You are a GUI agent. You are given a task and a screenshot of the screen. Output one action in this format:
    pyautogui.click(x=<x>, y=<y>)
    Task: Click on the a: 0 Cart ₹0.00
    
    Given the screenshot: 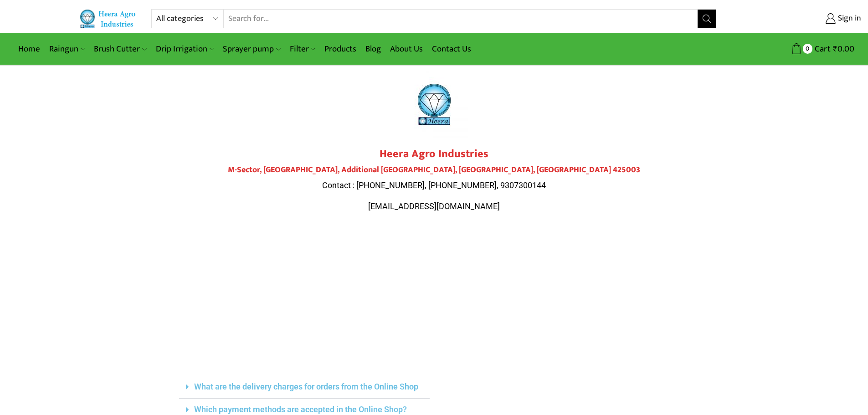 What is the action you would take?
    pyautogui.click(x=790, y=49)
    